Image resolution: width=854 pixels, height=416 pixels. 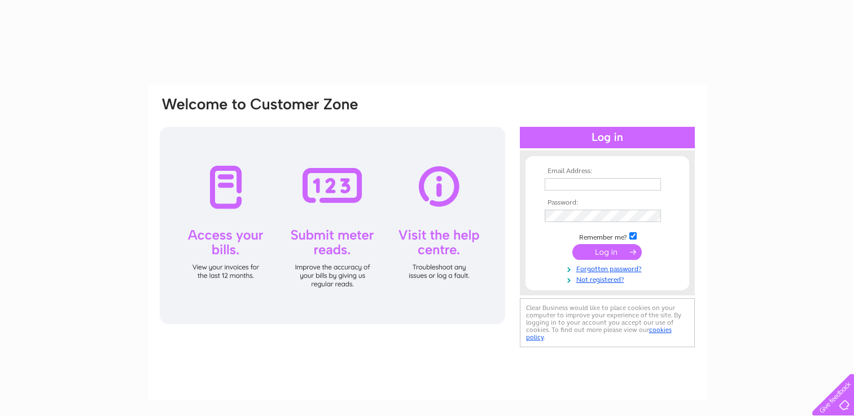 I want to click on input: Submit, so click(x=607, y=252).